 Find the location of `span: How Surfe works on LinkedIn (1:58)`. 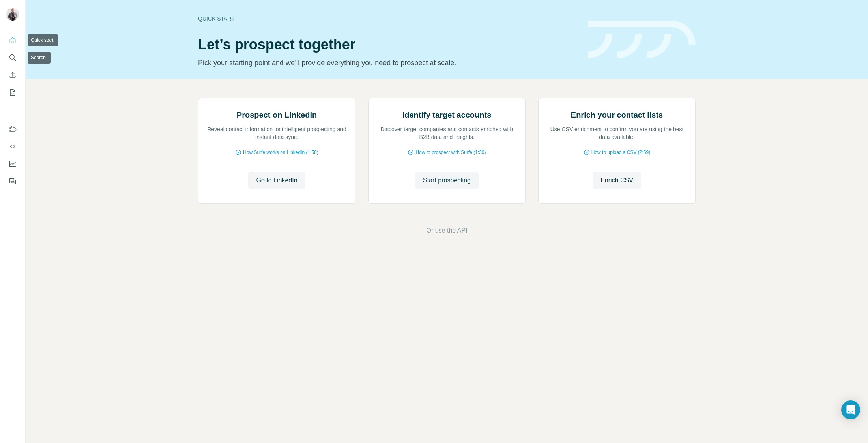

span: How Surfe works on LinkedIn (1:58) is located at coordinates (280, 153).